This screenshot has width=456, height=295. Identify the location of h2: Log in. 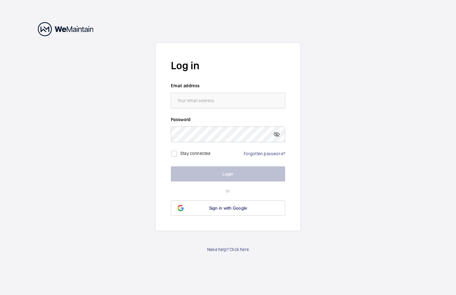
(228, 65).